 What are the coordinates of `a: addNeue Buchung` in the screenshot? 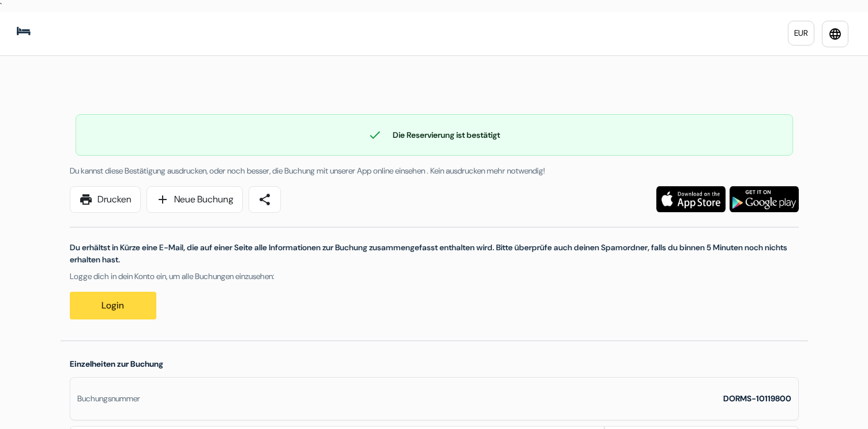 It's located at (194, 199).